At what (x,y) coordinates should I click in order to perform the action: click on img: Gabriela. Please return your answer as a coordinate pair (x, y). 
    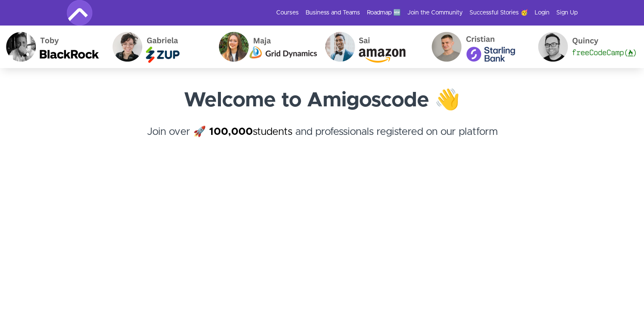
    Looking at the image, I should click on (149, 47).